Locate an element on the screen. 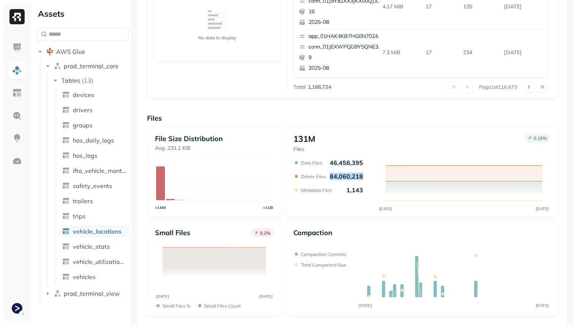 This screenshot has width=573, height=325. p: 0.15 % is located at coordinates (540, 138).